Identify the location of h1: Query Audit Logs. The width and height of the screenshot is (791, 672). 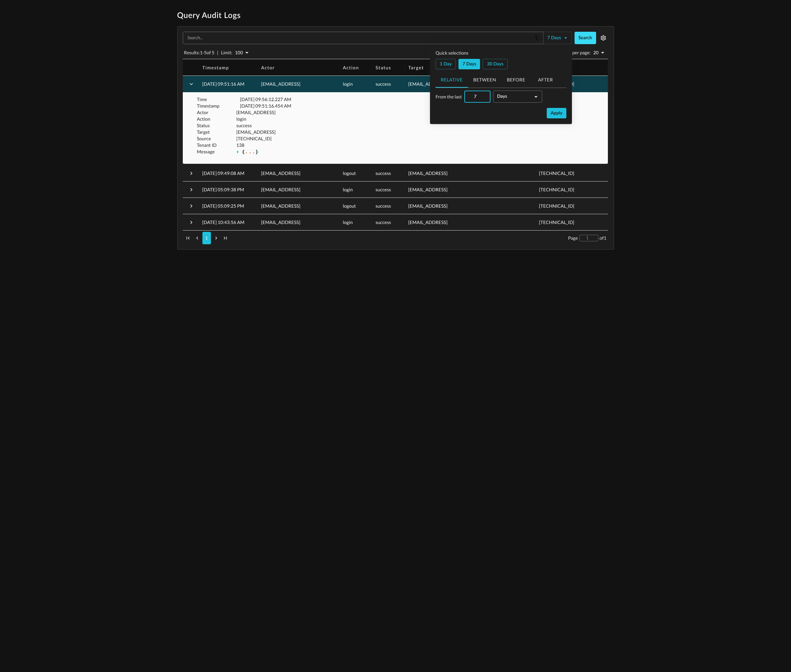
(396, 16).